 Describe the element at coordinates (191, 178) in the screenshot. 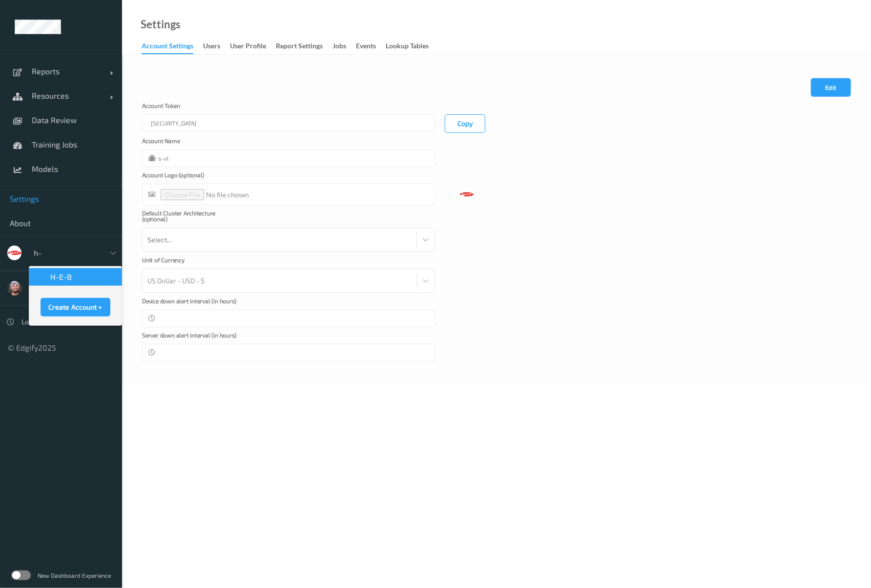

I see `label: Account Logo (optional)` at that location.